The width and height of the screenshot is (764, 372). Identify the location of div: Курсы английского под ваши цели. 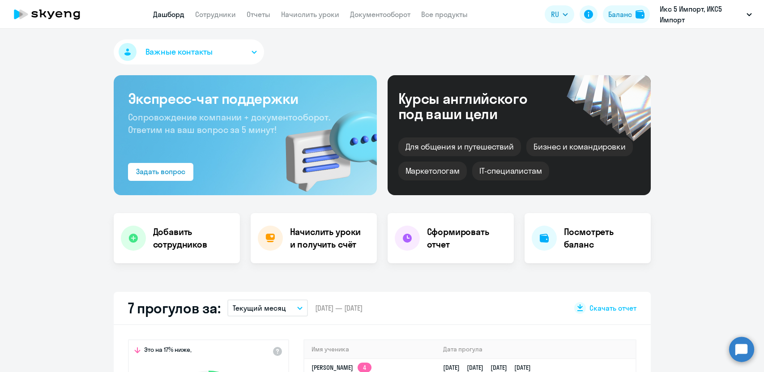
(475, 106).